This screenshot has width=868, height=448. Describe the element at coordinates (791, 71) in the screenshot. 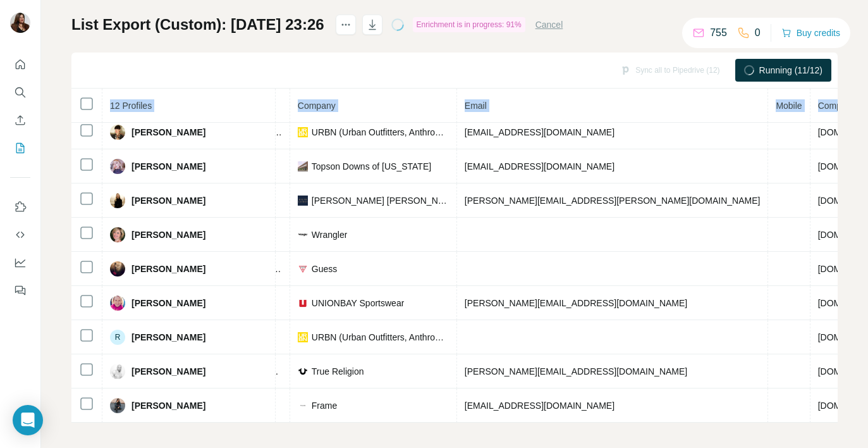

I see `span: Running (11/12)` at that location.